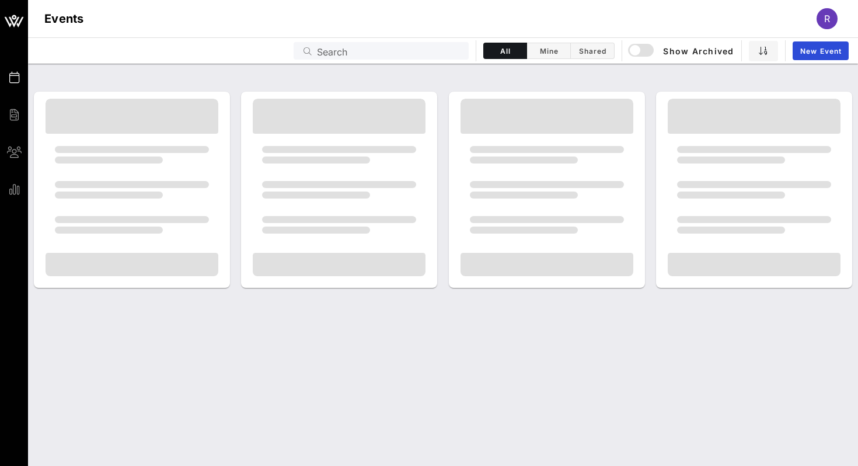 Image resolution: width=858 pixels, height=466 pixels. What do you see at coordinates (64, 19) in the screenshot?
I see `h1: Events` at bounding box center [64, 19].